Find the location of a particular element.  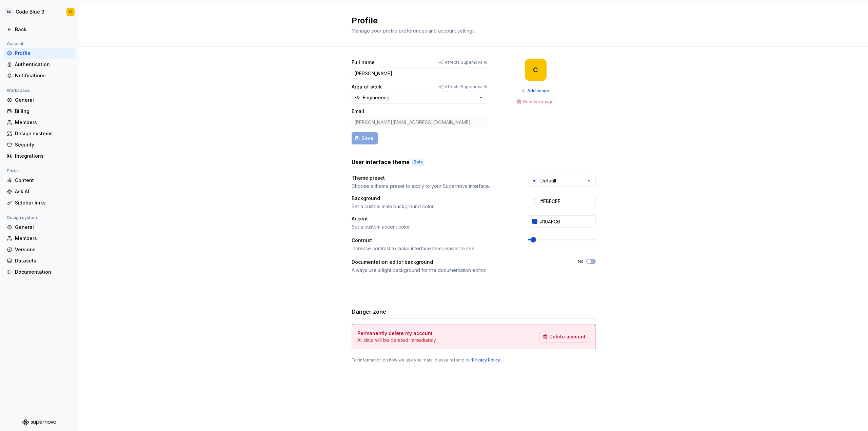

div: Profile is located at coordinates (43, 53).